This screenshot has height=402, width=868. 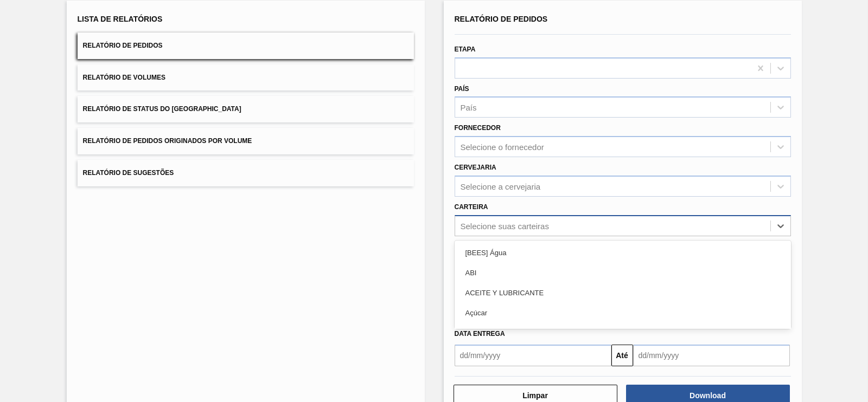 What do you see at coordinates (246, 45) in the screenshot?
I see `button: Relatório de Pedidos` at bounding box center [246, 45].